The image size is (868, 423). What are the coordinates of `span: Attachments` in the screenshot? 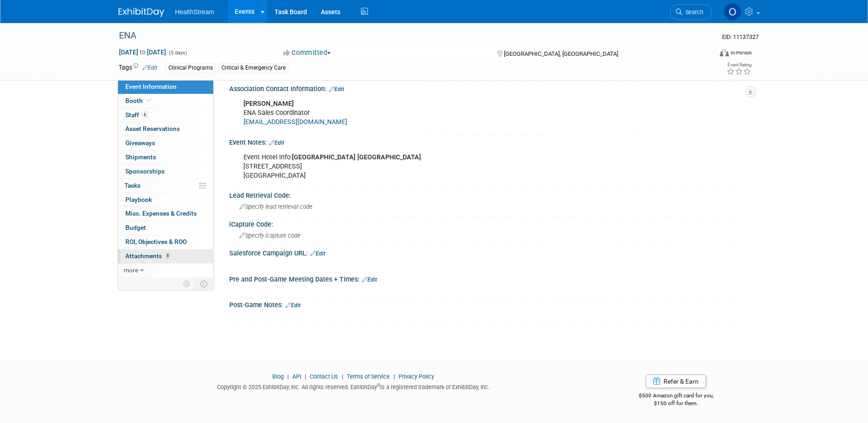 It's located at (148, 256).